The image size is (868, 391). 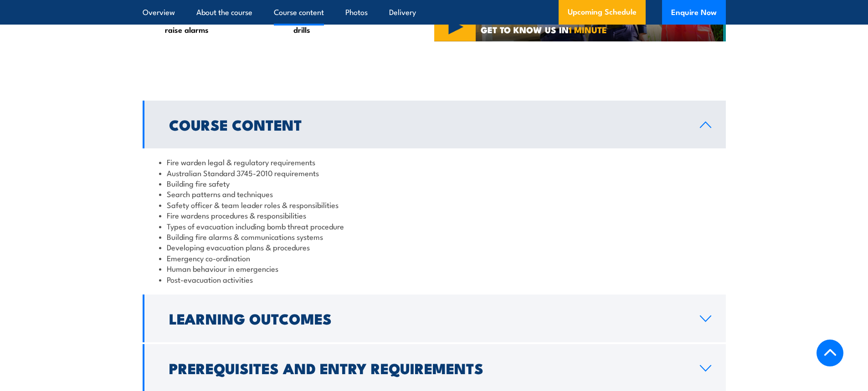 I want to click on strong: 1 MINUTE, so click(x=588, y=29).